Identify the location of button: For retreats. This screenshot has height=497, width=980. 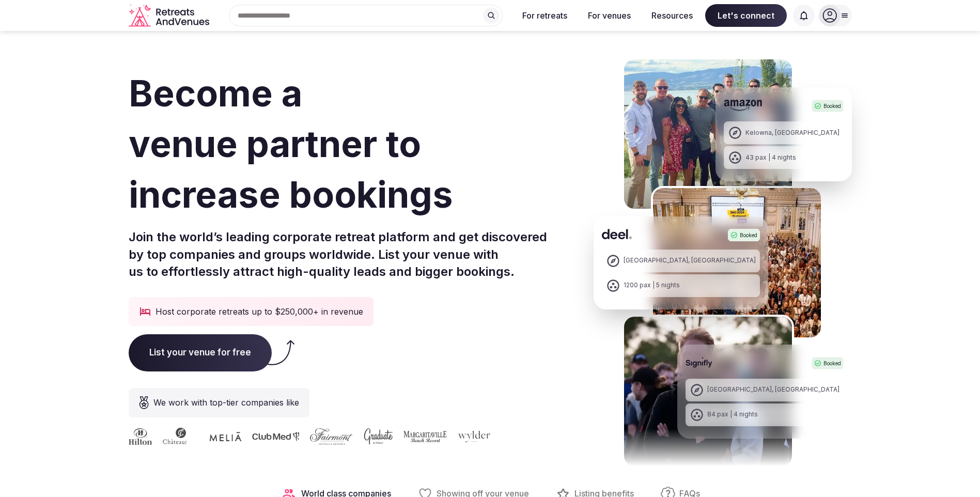
(545, 15).